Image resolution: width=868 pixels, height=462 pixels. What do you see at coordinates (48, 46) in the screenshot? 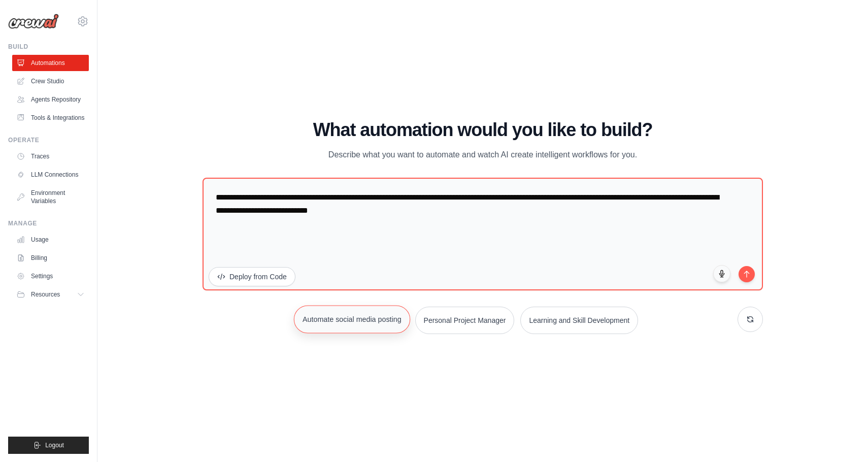
I see `div: Build` at bounding box center [48, 46].